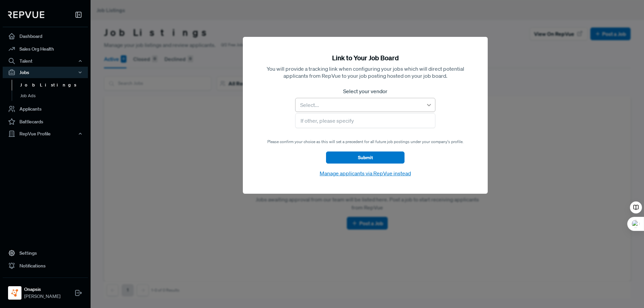  What do you see at coordinates (45, 61) in the screenshot?
I see `button: Talent` at bounding box center [45, 61].